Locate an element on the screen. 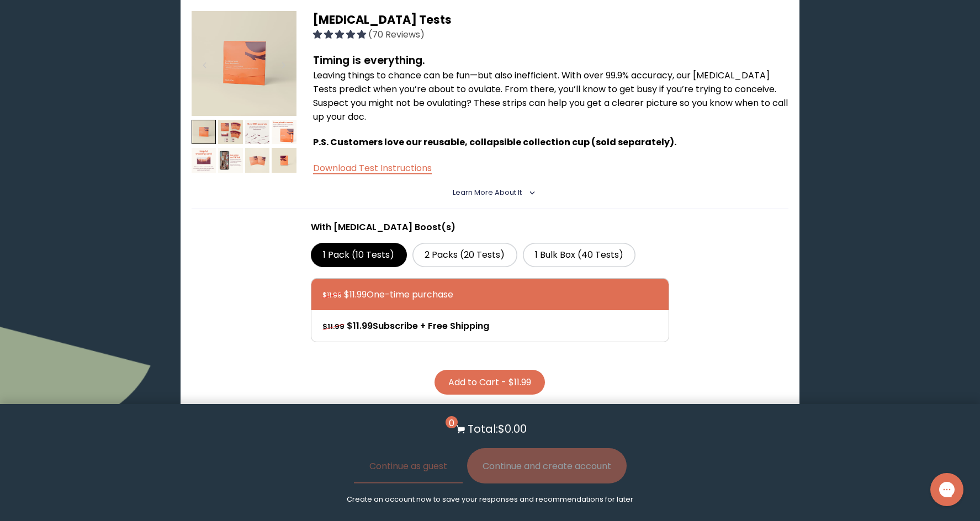 The height and width of the screenshot is (521, 980). p: Create an account now to save your responses and recommendations for later is located at coordinates (490, 500).